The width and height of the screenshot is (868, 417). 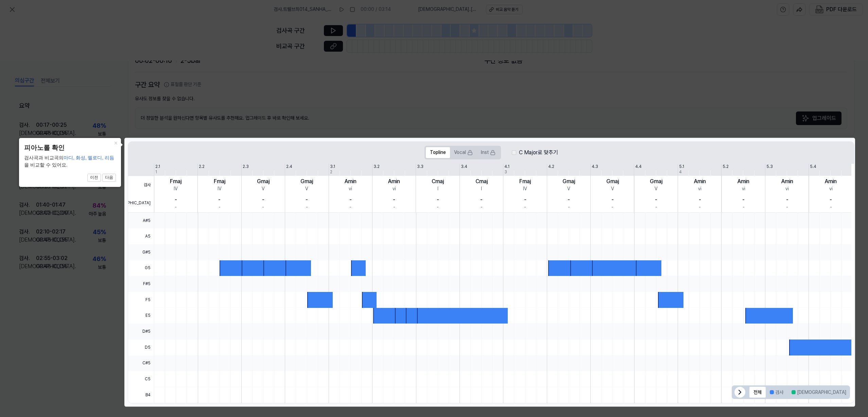 I want to click on span: D#5, so click(x=141, y=332).